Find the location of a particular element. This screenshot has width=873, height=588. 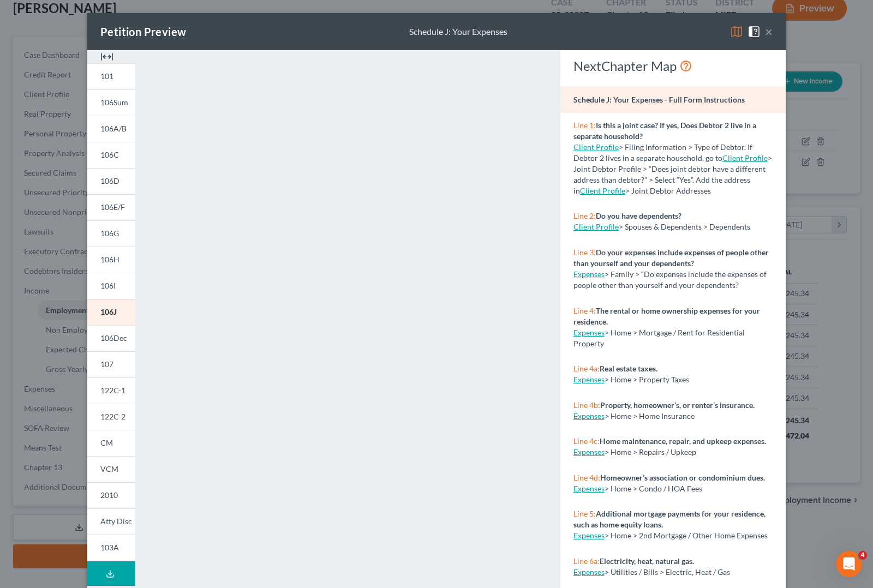

span: 106G is located at coordinates (110, 233).